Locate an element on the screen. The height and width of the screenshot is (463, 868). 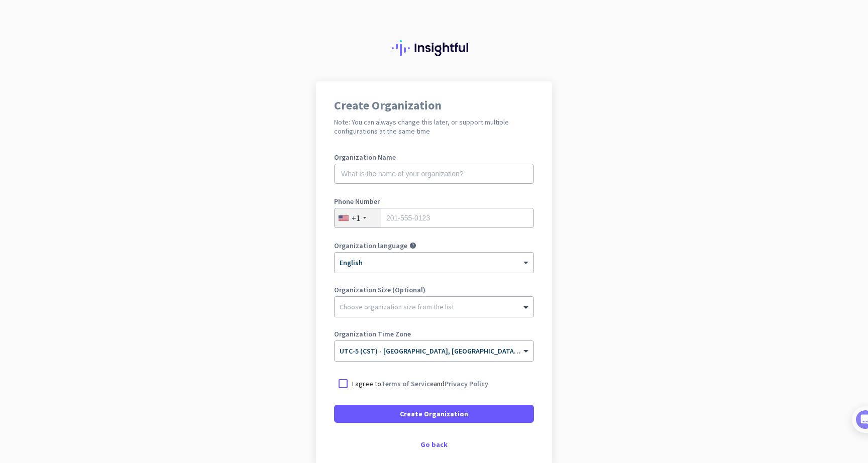
label: Organization language is located at coordinates (370, 246).